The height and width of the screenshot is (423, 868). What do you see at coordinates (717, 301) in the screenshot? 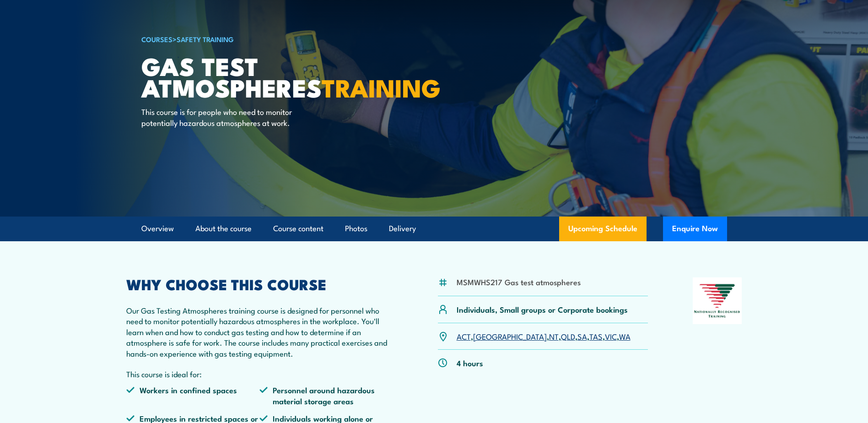
I see `img: Nationally Recognised Training logo.` at bounding box center [717, 301].